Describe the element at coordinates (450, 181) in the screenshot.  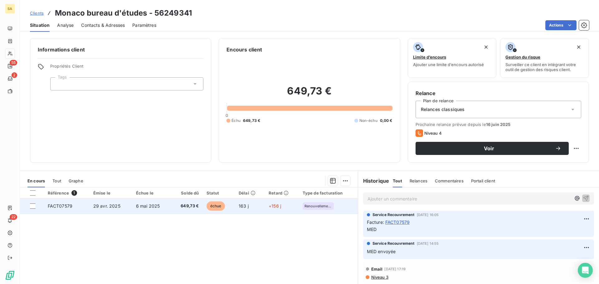
I see `span: Commentaires` at that location.